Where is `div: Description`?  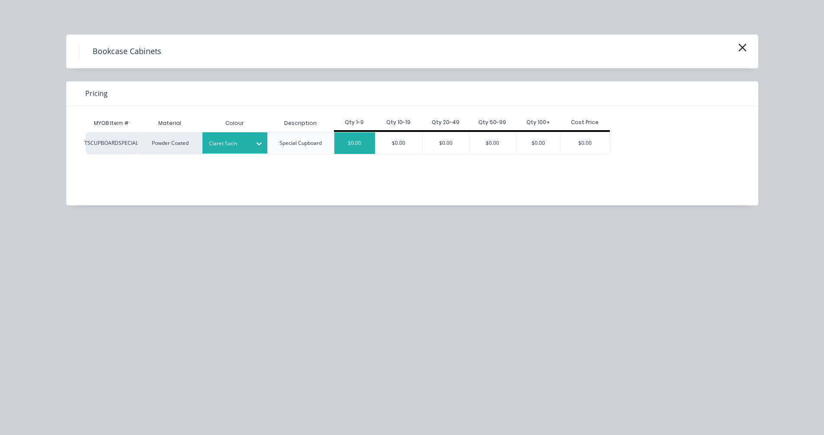
div: Description is located at coordinates (300, 123).